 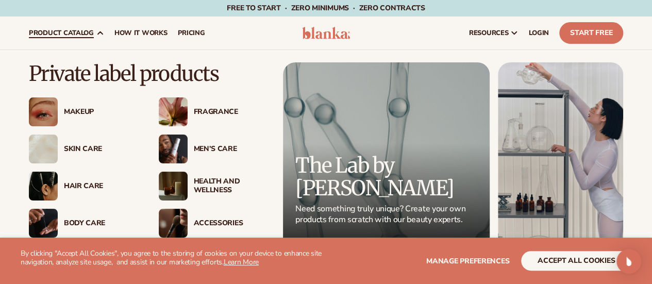 What do you see at coordinates (560, 169) in the screenshot?
I see `a: Female in lab with equipment.` at bounding box center [560, 169].